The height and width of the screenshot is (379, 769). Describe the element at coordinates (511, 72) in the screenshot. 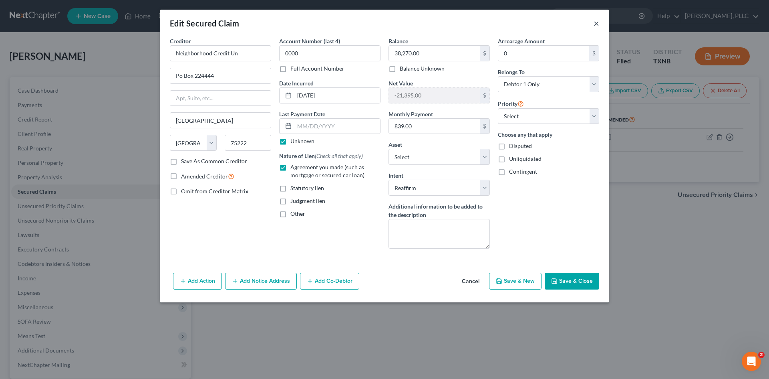

I see `span: Belongs To` at that location.